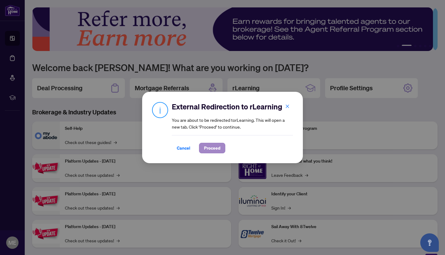 The height and width of the screenshot is (255, 445). Describe the element at coordinates (430, 243) in the screenshot. I see `button: Open asap` at that location.